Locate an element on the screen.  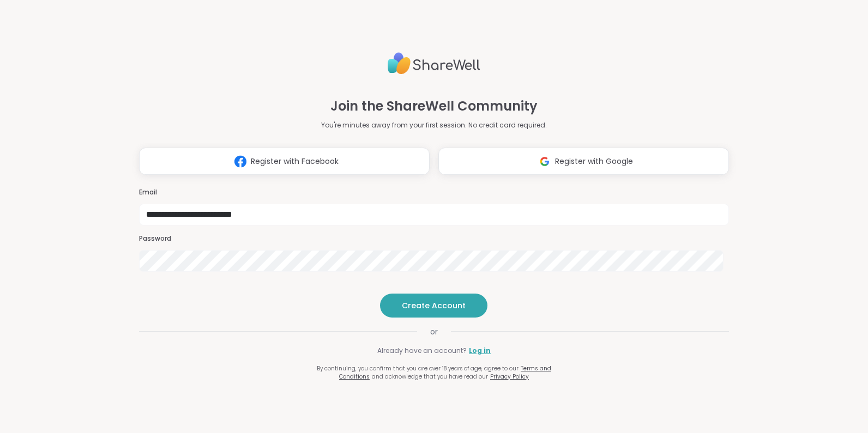
button: Register with Google is located at coordinates (583, 161).